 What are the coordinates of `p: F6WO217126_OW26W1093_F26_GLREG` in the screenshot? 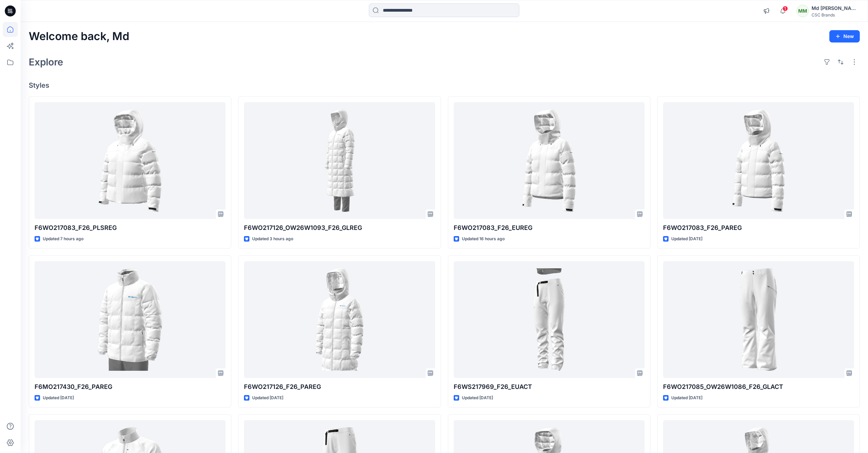 It's located at (339, 228).